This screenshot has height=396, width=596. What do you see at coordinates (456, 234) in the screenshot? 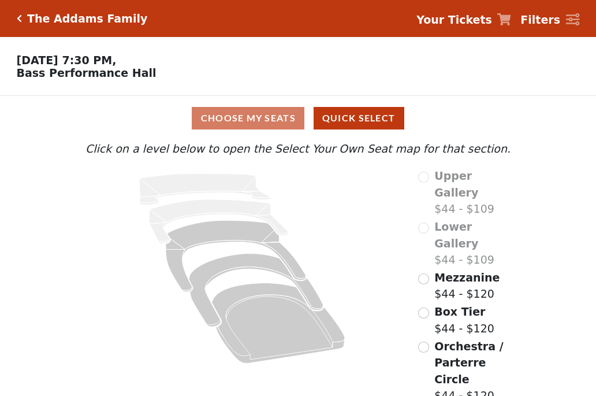
I see `span: Lower Gallery` at bounding box center [456, 234].